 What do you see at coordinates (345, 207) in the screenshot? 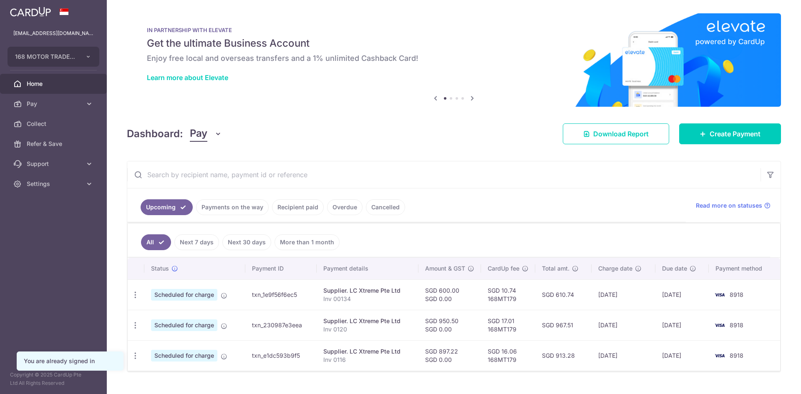
I see `a: Overdue` at bounding box center [345, 207].